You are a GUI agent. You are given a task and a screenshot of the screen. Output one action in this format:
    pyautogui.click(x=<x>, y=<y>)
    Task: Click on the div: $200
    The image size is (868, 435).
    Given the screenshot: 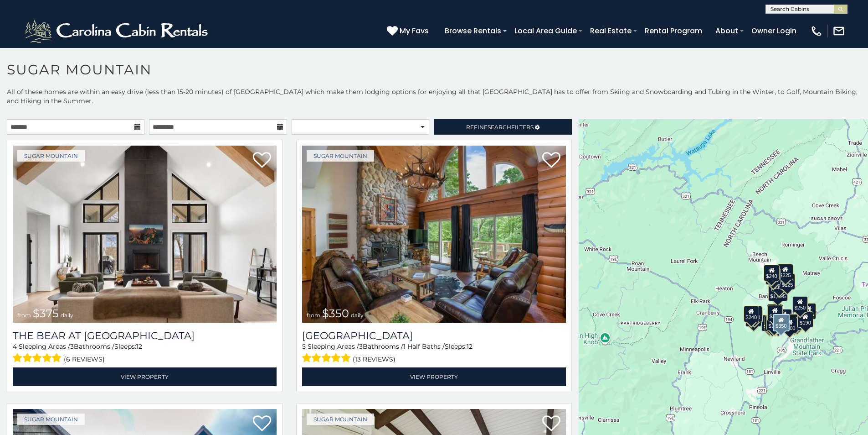 What is the action you would take?
    pyautogui.click(x=785, y=317)
    